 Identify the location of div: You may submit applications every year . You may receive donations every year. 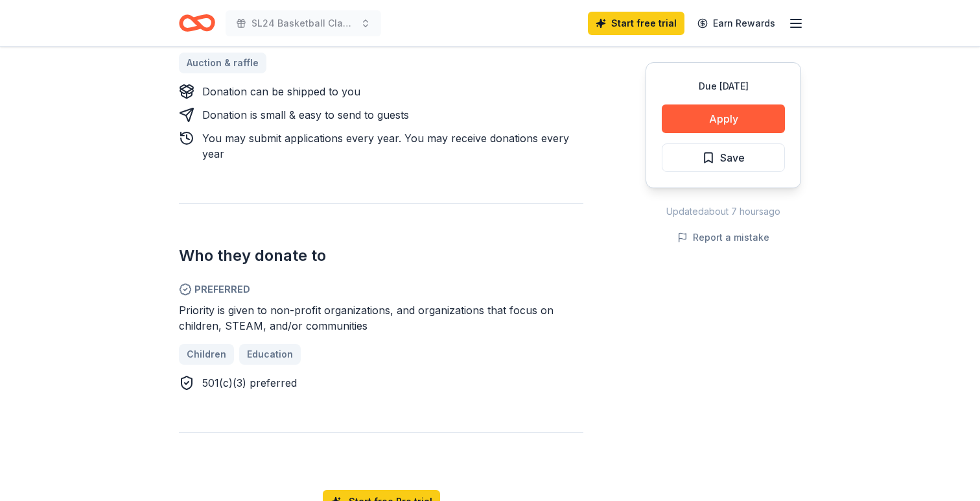
(393, 146).